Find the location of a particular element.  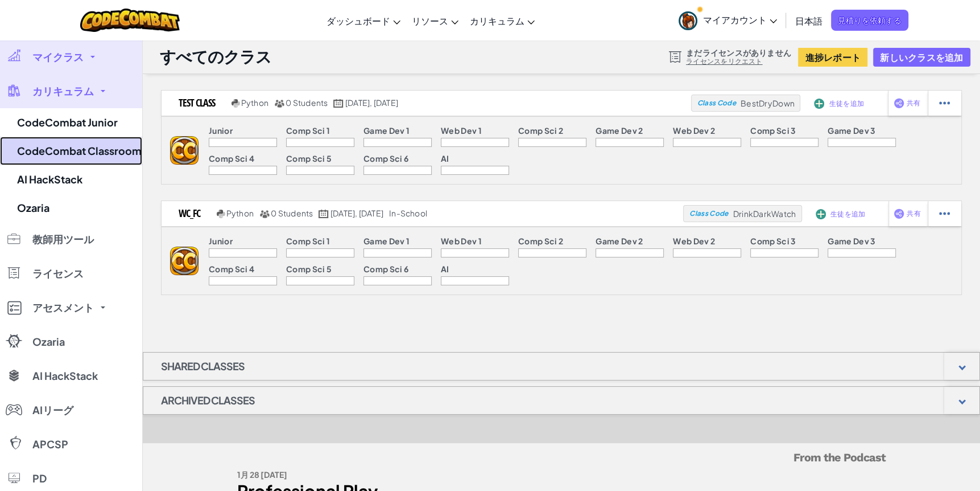

button: 進捗レポート is located at coordinates (833, 57).